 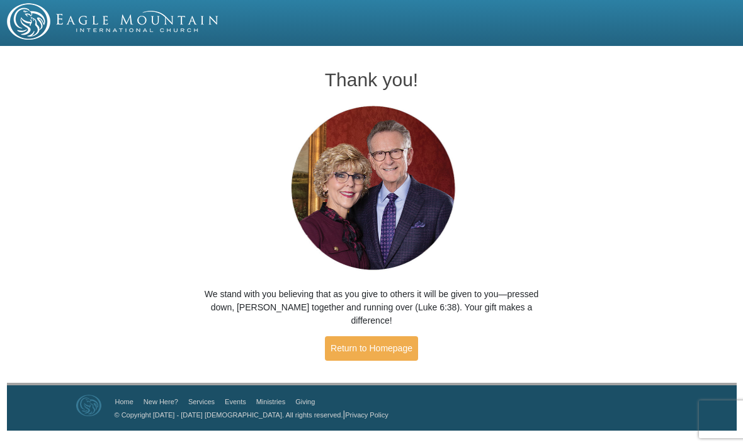 I want to click on a: Home, so click(x=124, y=401).